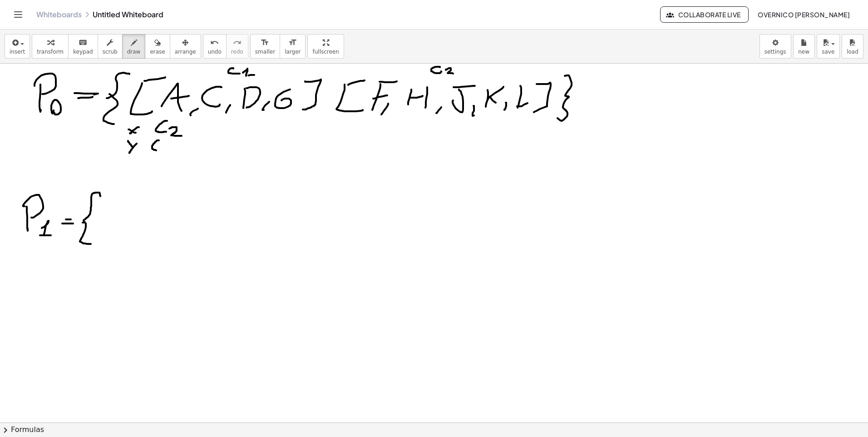 The height and width of the screenshot is (437, 868). What do you see at coordinates (110, 52) in the screenshot?
I see `span: scrub` at bounding box center [110, 52].